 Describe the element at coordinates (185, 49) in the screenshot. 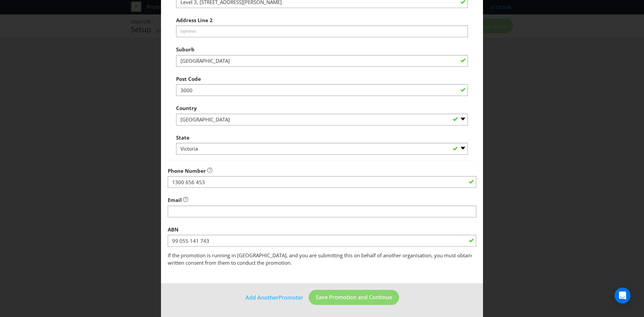

I see `span: Suburb` at that location.